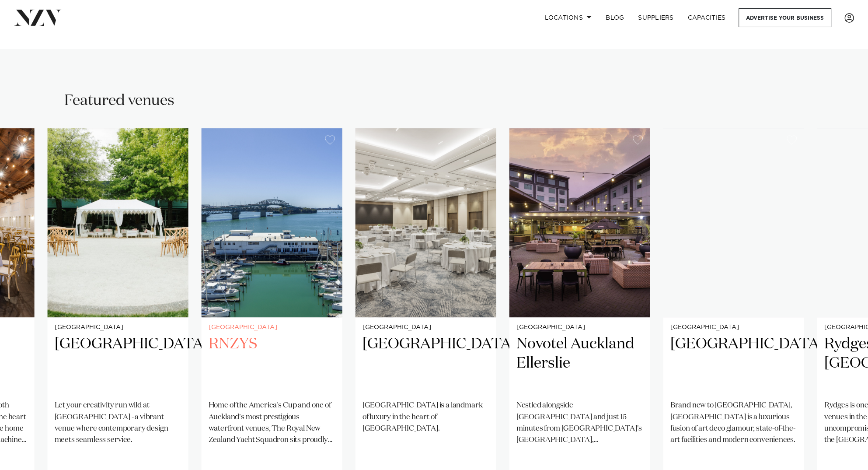 The width and height of the screenshot is (868, 470). I want to click on a: Locations, so click(568, 17).